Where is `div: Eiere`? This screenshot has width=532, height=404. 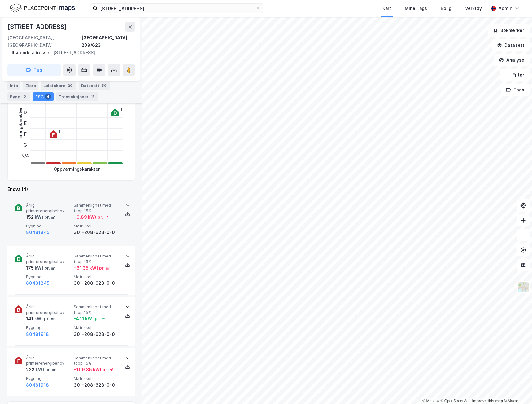 div: Eiere is located at coordinates (30, 86).